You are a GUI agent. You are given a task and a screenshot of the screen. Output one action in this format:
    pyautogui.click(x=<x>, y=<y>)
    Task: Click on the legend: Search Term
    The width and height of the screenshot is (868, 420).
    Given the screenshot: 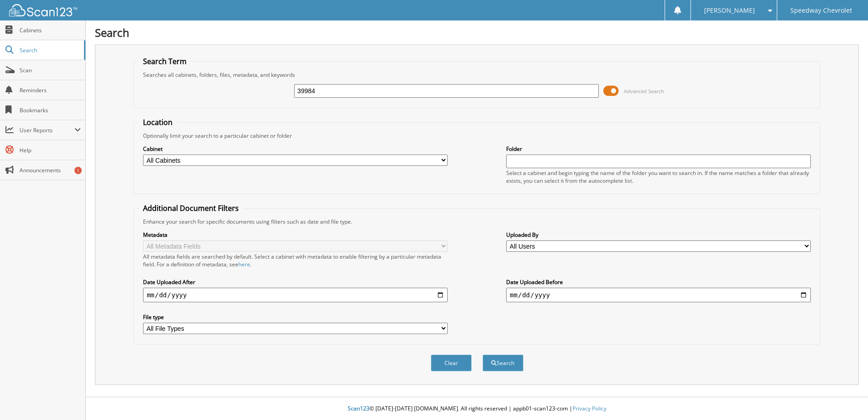 What is the action you would take?
    pyautogui.click(x=165, y=61)
    